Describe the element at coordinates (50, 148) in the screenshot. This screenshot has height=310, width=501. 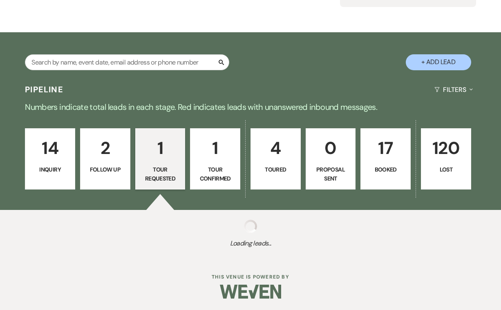
I see `p: 14` at that location.